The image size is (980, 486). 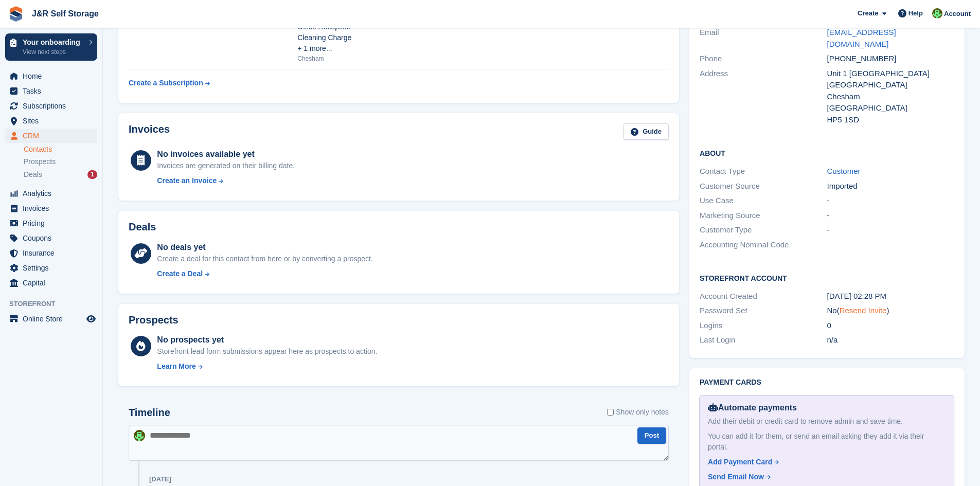 I want to click on h2: Invoices, so click(x=150, y=132).